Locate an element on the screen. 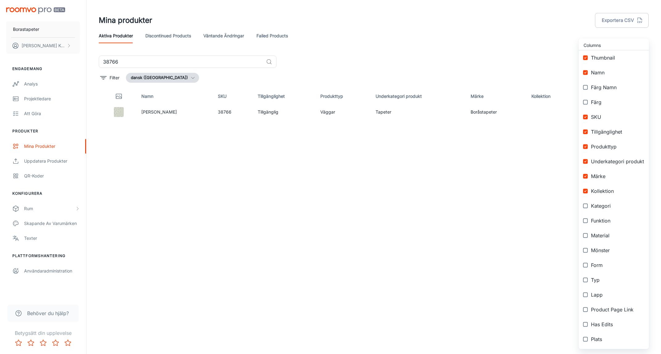 The height and width of the screenshot is (354, 661). span: Mönster is located at coordinates (617, 250).